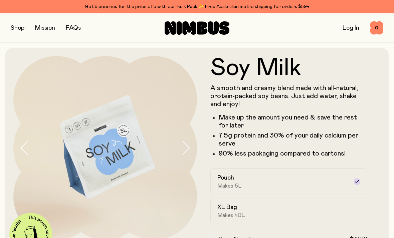 This screenshot has width=394, height=238. Describe the element at coordinates (289, 68) in the screenshot. I see `h1: Soy Milk` at that location.